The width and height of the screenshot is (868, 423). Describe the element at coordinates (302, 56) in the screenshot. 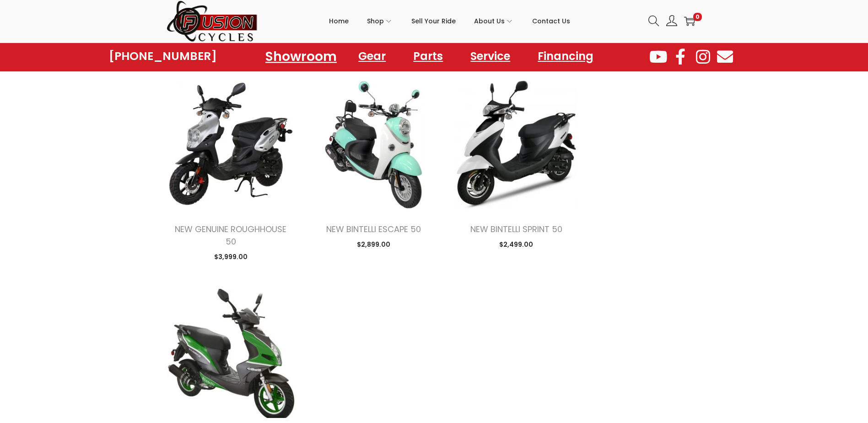

I see `a: Showroom` at that location.